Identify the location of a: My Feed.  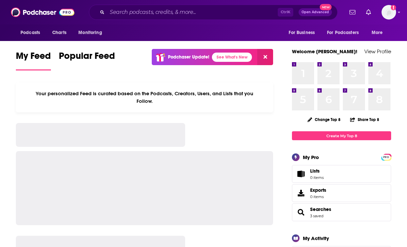
(33, 60).